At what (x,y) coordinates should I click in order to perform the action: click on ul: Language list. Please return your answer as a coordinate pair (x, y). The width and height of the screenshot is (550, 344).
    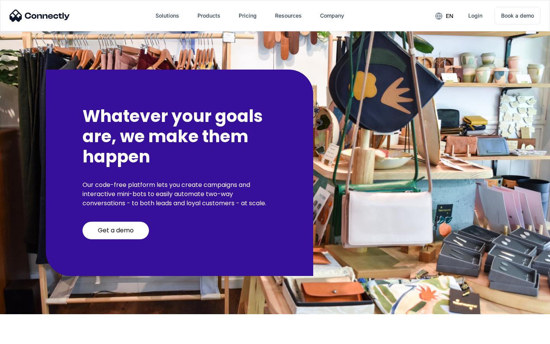
    Looking at the image, I should click on (31, 336).